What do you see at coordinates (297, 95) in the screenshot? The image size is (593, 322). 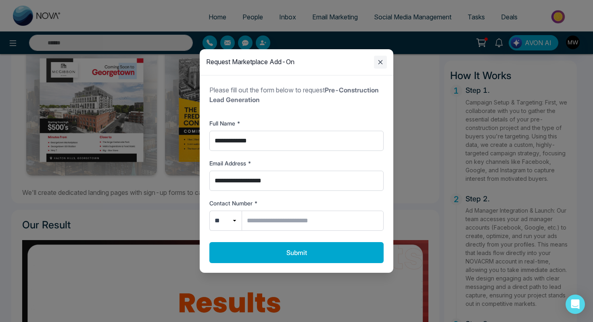 I see `p: Please fill out the form below to request` at bounding box center [297, 95].